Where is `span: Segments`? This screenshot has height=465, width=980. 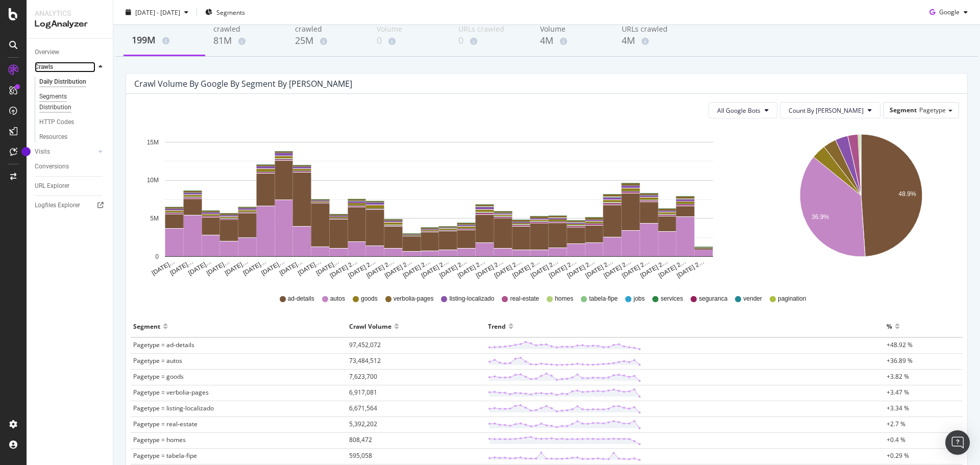
span: Segments is located at coordinates (231, 11).